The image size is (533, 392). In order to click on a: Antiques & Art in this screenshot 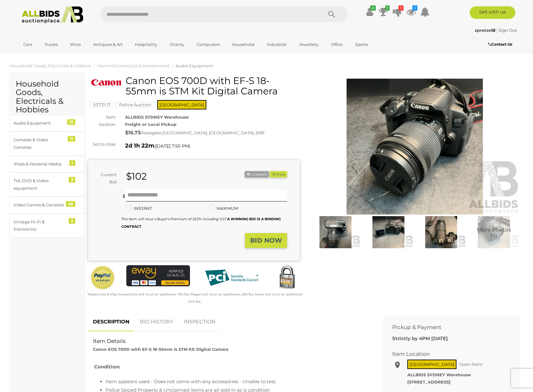, I will do `click(108, 44)`.